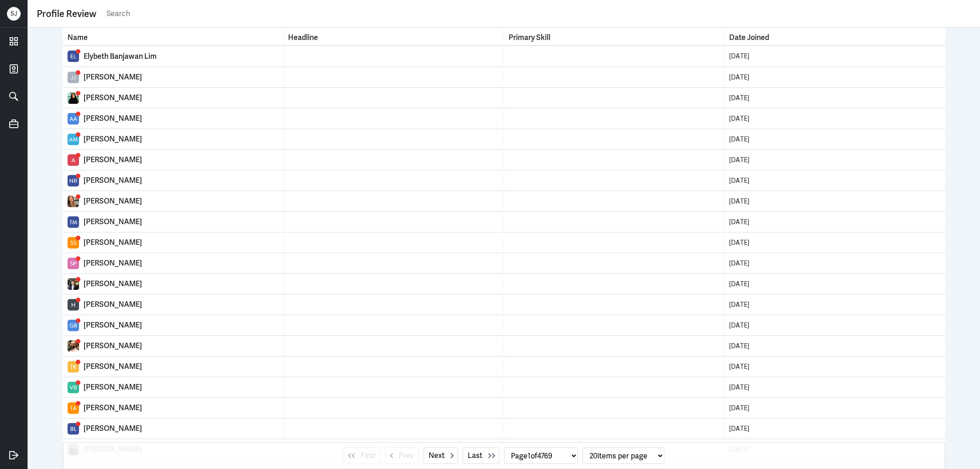  What do you see at coordinates (437, 456) in the screenshot?
I see `span: Next` at bounding box center [437, 456].